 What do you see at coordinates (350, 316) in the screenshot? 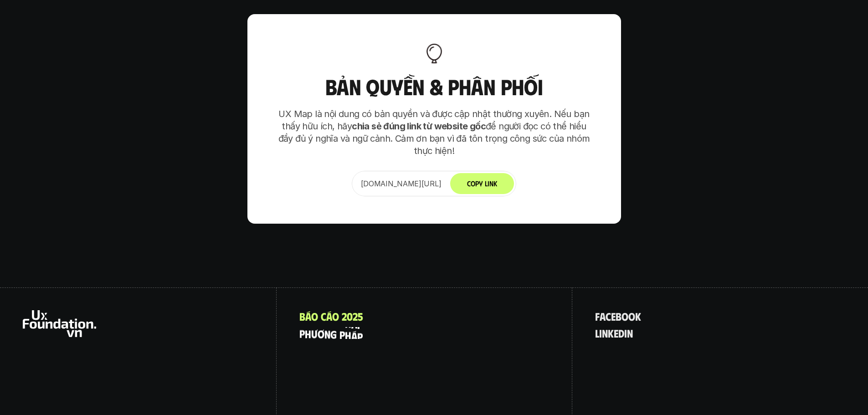
I see `span: 0` at bounding box center [350, 316].